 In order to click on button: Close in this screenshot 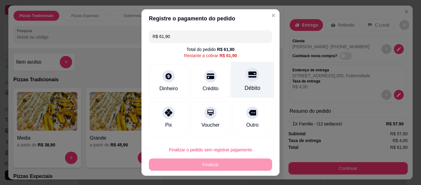, I will do `click(273, 15)`.